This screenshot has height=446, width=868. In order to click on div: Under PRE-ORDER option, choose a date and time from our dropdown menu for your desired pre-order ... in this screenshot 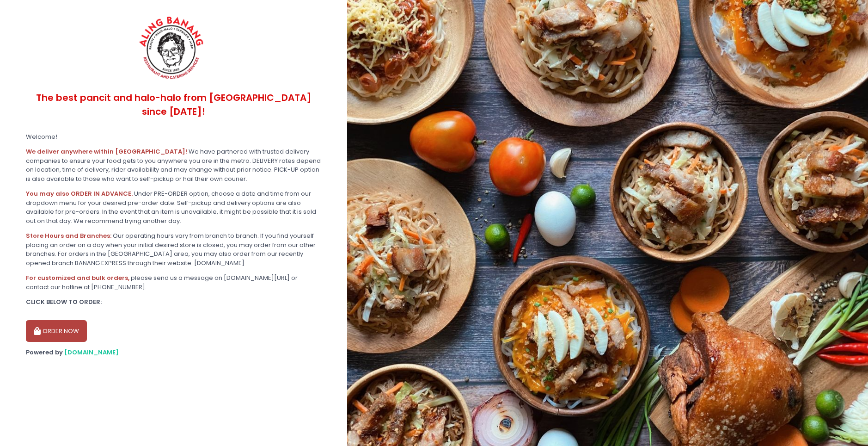, I will do `click(174, 207)`.